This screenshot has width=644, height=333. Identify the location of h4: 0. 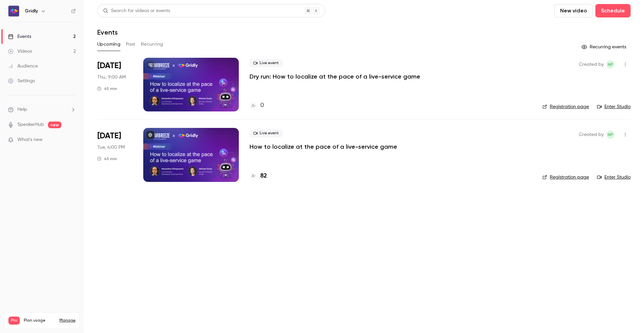
(262, 105).